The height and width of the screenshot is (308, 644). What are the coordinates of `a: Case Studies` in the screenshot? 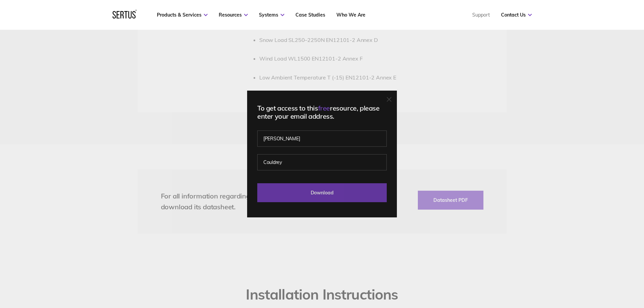 It's located at (311, 15).